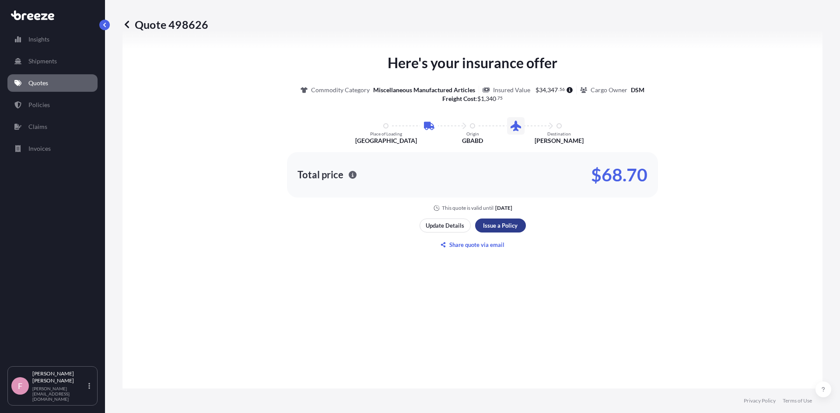  Describe the element at coordinates (52, 61) in the screenshot. I see `a: Shipments` at that location.